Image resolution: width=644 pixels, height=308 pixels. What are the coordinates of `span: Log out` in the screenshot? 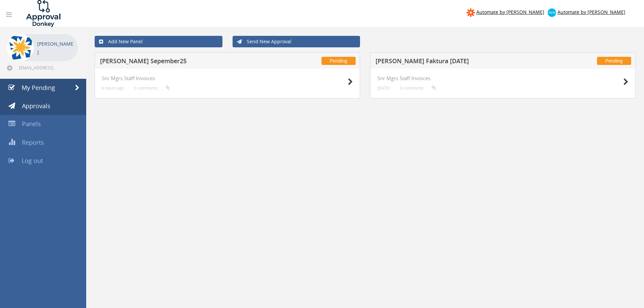 It's located at (32, 160).